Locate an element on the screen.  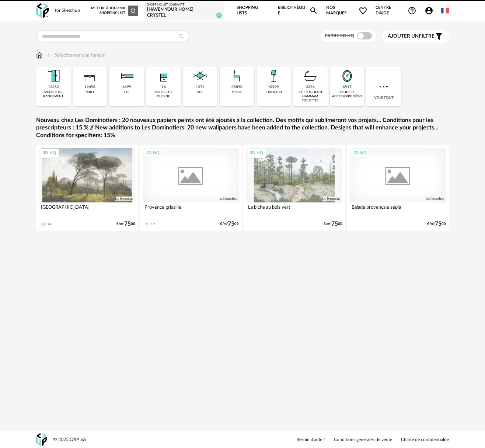
div: © 2025 OXP SA is located at coordinates (70, 440).